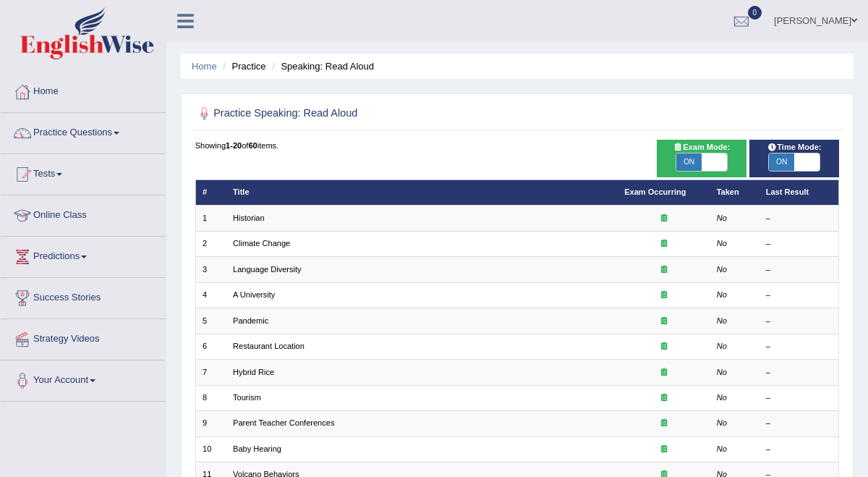 This screenshot has width=868, height=477. What do you see at coordinates (83, 255) in the screenshot?
I see `a: Predictions` at bounding box center [83, 255].